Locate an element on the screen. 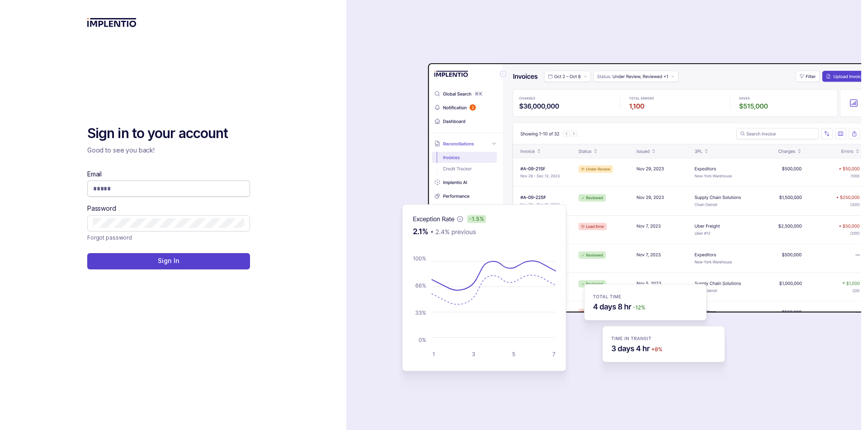 Image resolution: width=868 pixels, height=430 pixels. p: Sign In is located at coordinates (168, 261).